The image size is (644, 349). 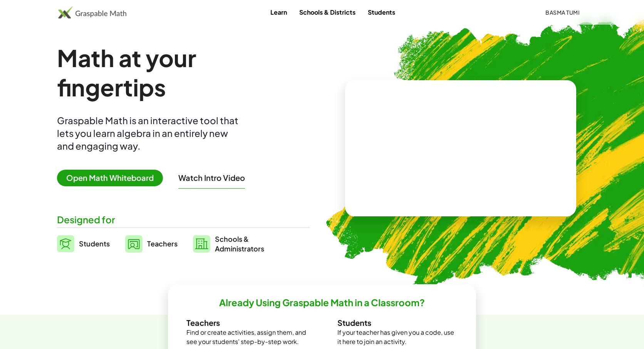 What do you see at coordinates (461, 148) in the screenshot?
I see `video: What is this? This is dynamic math notation. Dynamic math notation plays a central role in how Gr...` at bounding box center [461, 148].